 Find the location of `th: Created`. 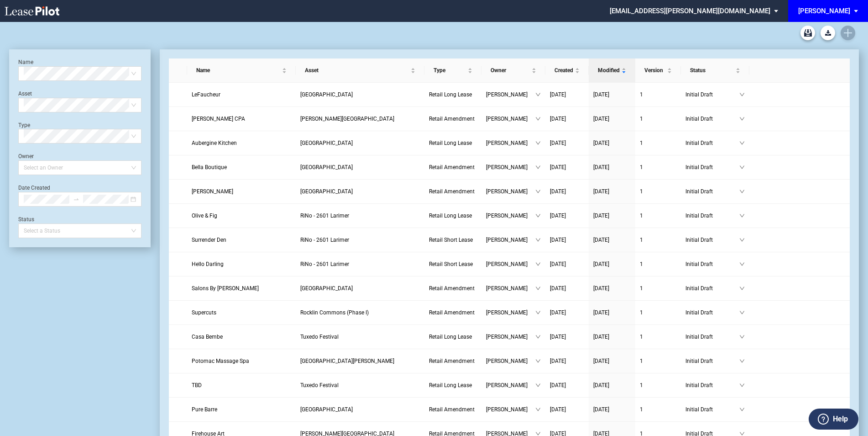

th: Created is located at coordinates (567, 70).